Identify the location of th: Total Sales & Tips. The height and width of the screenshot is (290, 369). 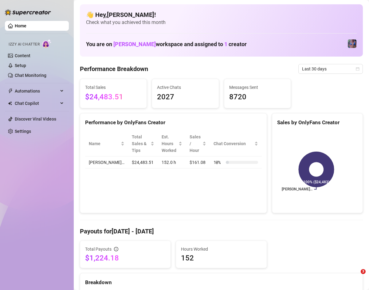
(143, 143).